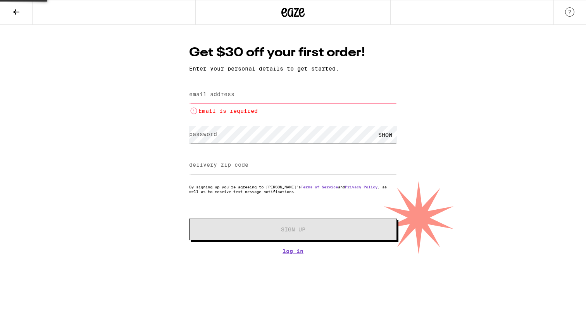 This screenshot has width=586, height=319. I want to click on input: delivery zip code, so click(293, 165).